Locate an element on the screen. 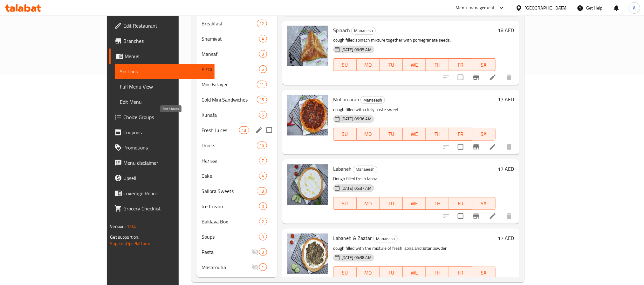 The image size is (644, 285). div: Mansaf is located at coordinates (230, 54).